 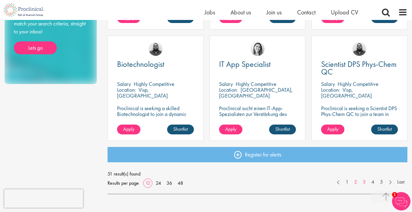 What do you see at coordinates (257, 155) in the screenshot?
I see `a: Register for alerts` at bounding box center [257, 155].